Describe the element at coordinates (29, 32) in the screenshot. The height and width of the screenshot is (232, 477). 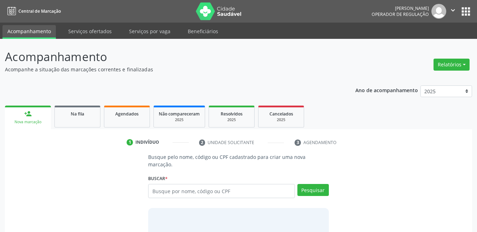
I see `a: Acompanhamento` at that location.